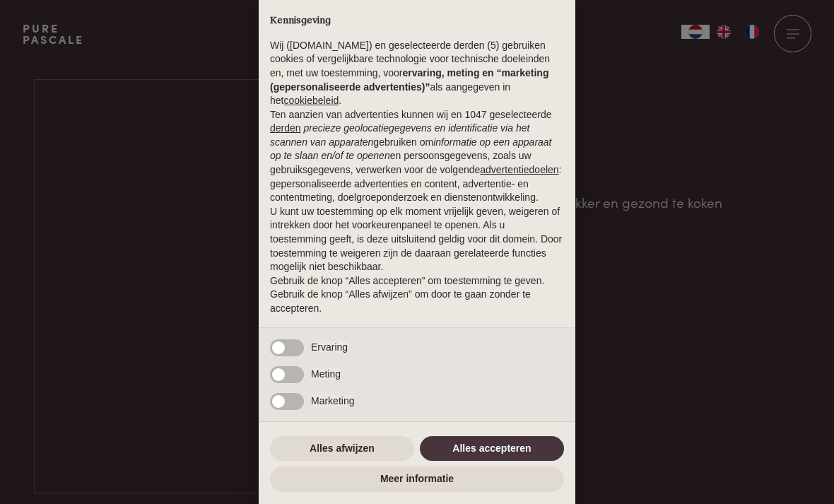 The height and width of the screenshot is (504, 834). Describe the element at coordinates (492, 449) in the screenshot. I see `button: Alles accepteren` at that location.